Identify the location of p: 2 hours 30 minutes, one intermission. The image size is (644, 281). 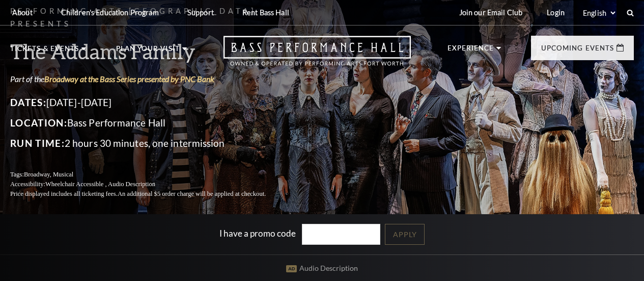
(150, 143).